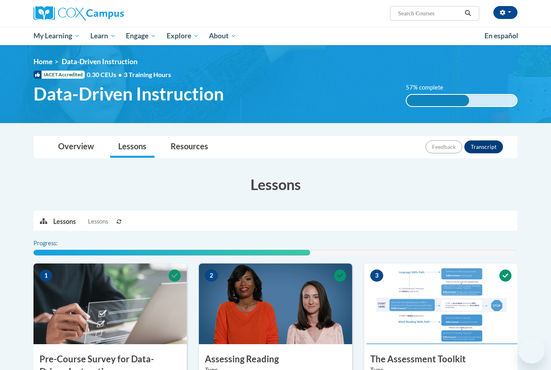 The image size is (551, 370). Describe the element at coordinates (98, 221) in the screenshot. I see `span: Lessons` at that location.